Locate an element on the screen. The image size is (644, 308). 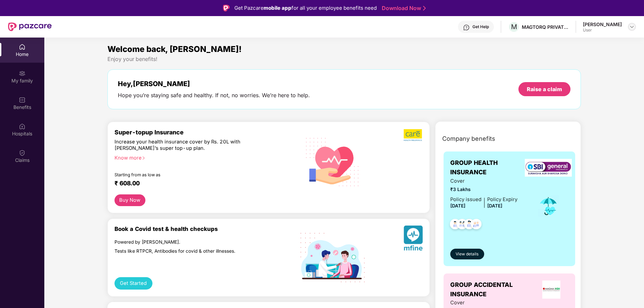
span: View details is located at coordinates (467, 254).